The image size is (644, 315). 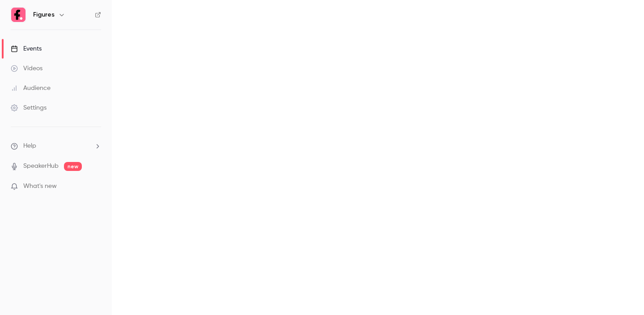 What do you see at coordinates (44, 15) in the screenshot?
I see `h6: Figures` at bounding box center [44, 15].